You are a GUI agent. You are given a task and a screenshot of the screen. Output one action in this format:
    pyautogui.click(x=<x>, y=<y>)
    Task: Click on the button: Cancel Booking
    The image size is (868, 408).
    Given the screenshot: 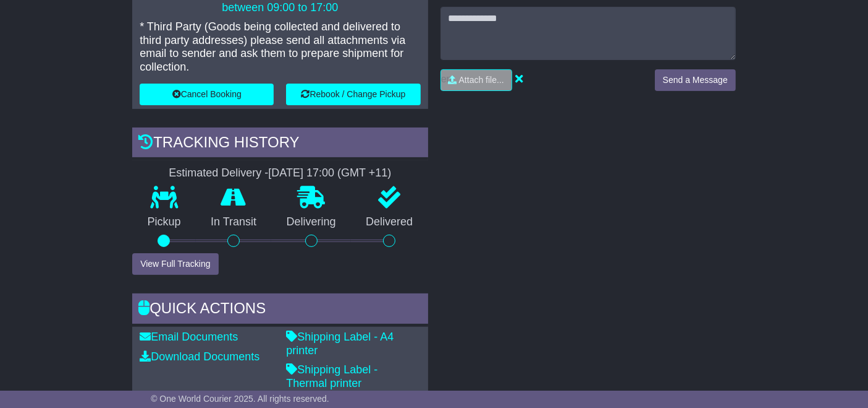 What is the action you would take?
    pyautogui.click(x=207, y=94)
    